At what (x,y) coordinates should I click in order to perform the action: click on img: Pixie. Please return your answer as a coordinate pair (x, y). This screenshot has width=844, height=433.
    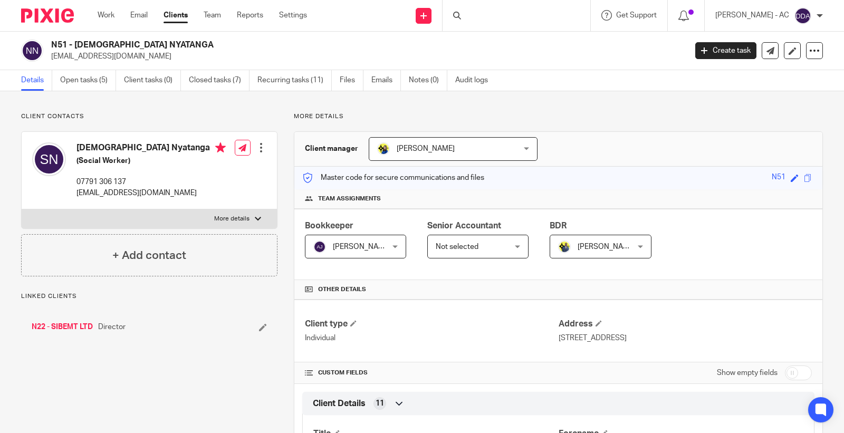
    Looking at the image, I should click on (47, 15).